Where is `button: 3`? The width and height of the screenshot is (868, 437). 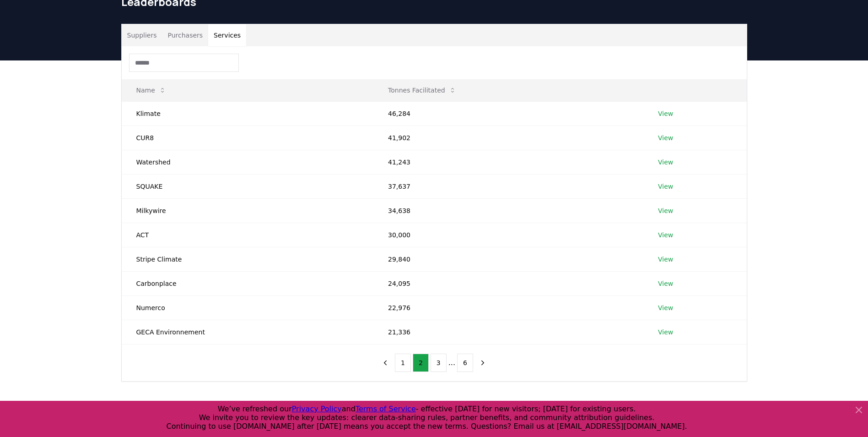
button: 3 is located at coordinates (438, 363).